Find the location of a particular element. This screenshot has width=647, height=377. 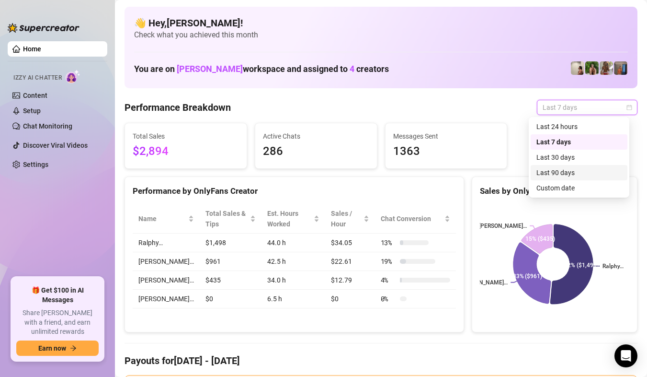

img: Ralphy is located at coordinates (578, 68).